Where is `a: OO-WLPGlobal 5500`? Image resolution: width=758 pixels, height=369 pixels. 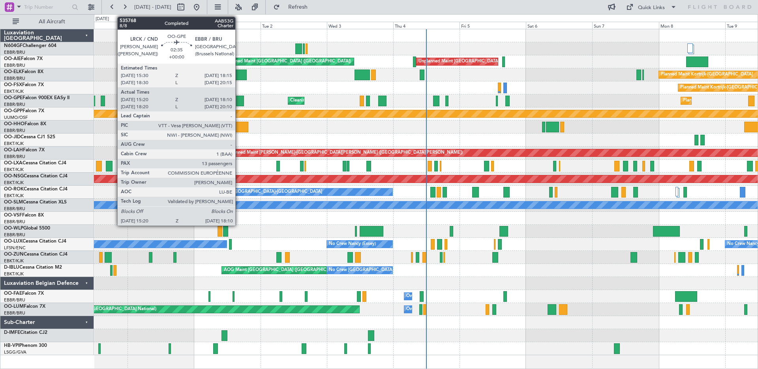
a: OO-WLPGlobal 5500 is located at coordinates (27, 228).